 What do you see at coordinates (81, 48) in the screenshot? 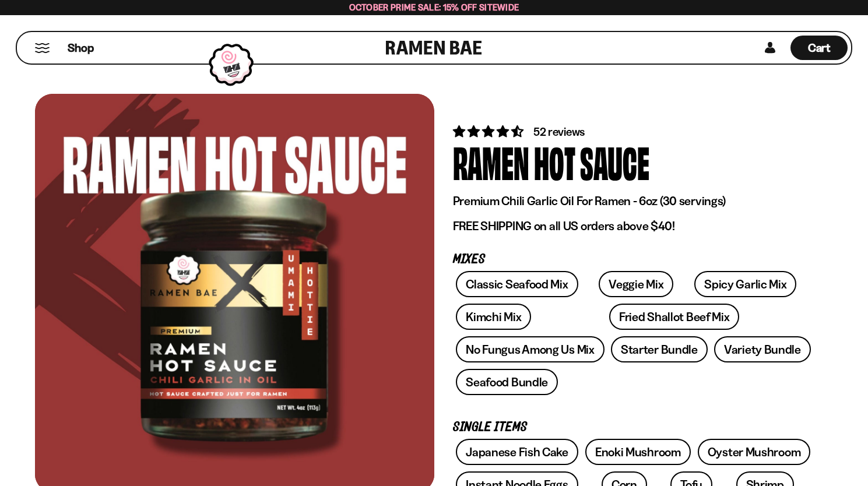
I see `a: Shop` at bounding box center [81, 48].